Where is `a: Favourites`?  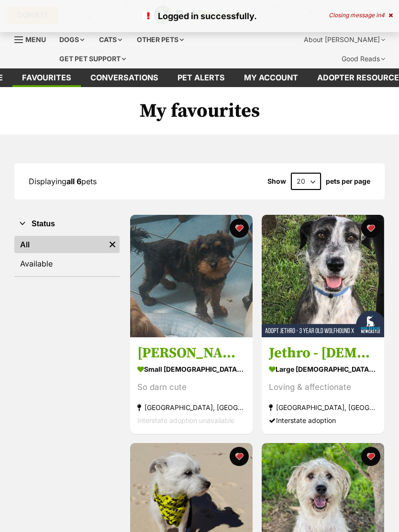 a: Favourites is located at coordinates (47, 77).